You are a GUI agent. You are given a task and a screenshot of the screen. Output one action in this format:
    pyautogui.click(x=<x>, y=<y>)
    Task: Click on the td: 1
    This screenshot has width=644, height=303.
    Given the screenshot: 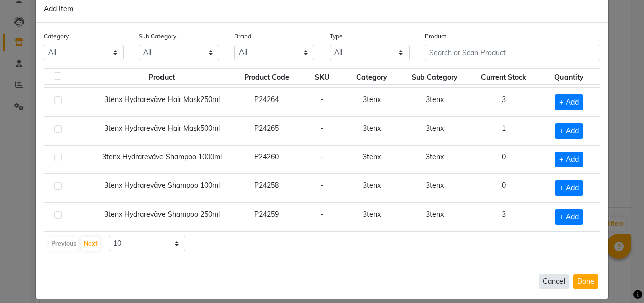 What is the action you would take?
    pyautogui.click(x=503, y=131)
    